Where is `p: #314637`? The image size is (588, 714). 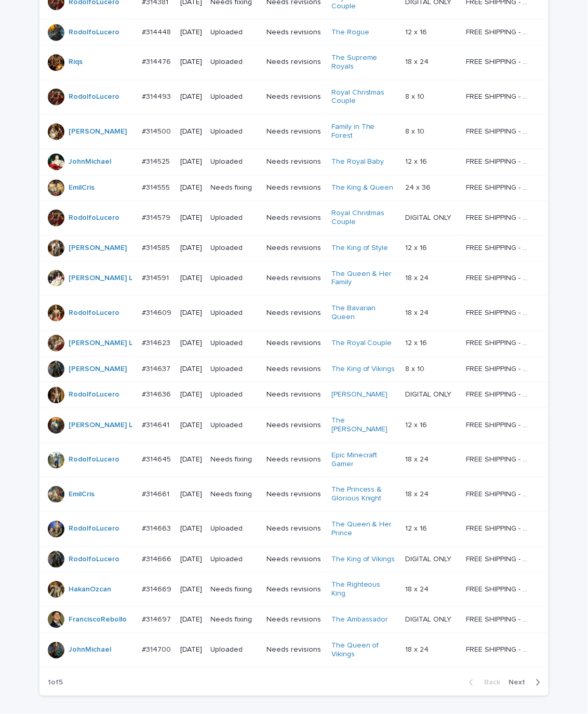 p: #314637 is located at coordinates (157, 368).